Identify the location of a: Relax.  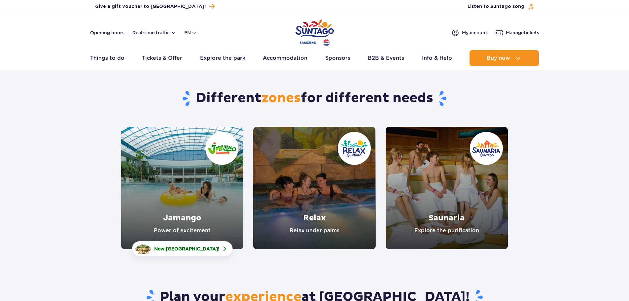
(314, 188).